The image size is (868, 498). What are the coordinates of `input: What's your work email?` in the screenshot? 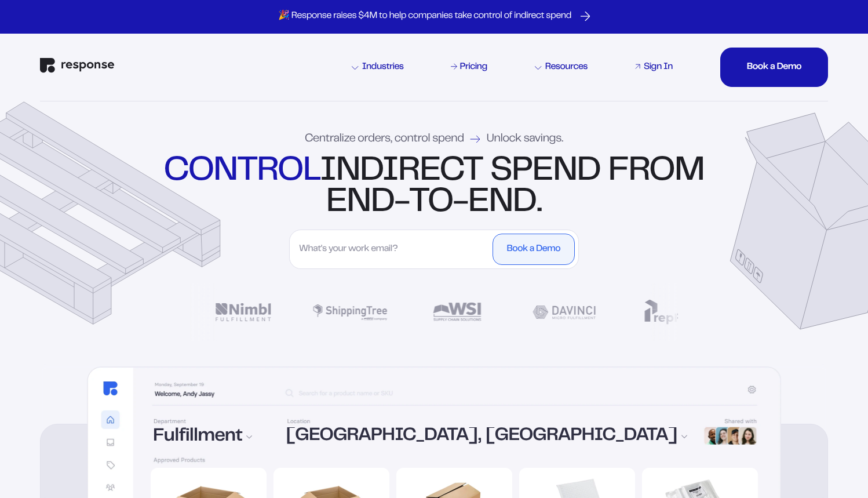 It's located at (392, 249).